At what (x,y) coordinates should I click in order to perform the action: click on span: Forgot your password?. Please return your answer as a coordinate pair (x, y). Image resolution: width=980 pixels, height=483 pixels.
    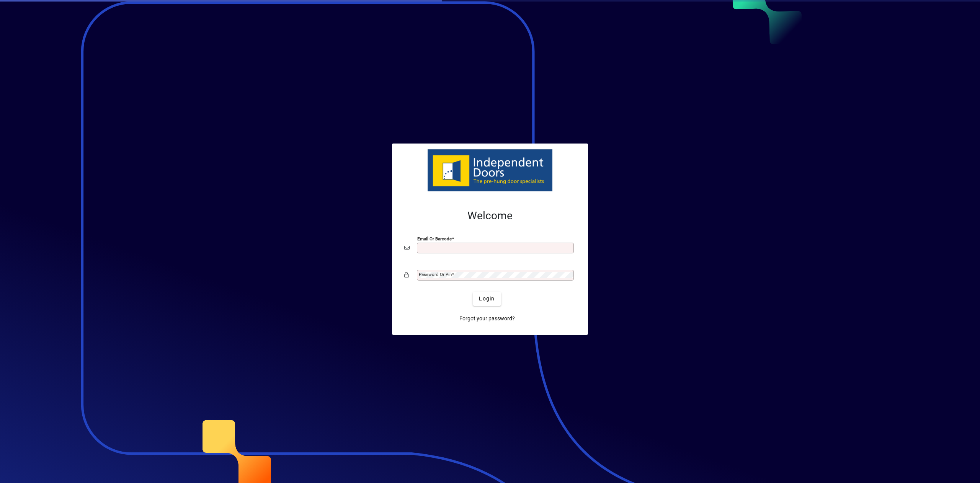
    Looking at the image, I should click on (486, 319).